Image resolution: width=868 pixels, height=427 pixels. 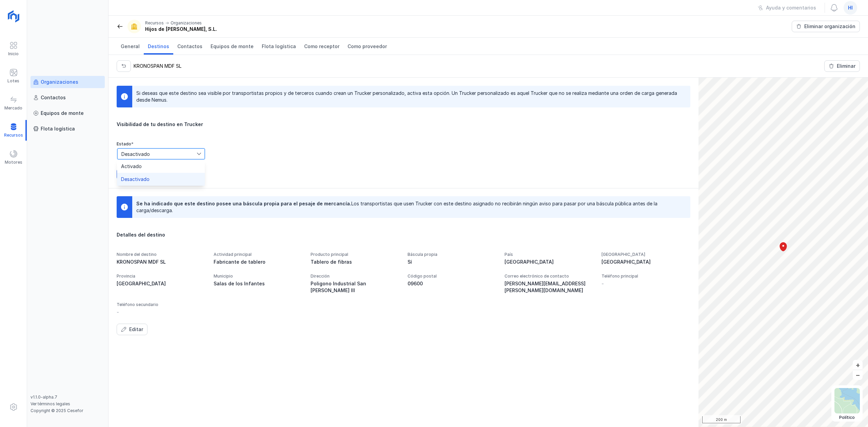 I want to click on div: Sí, so click(x=452, y=262).